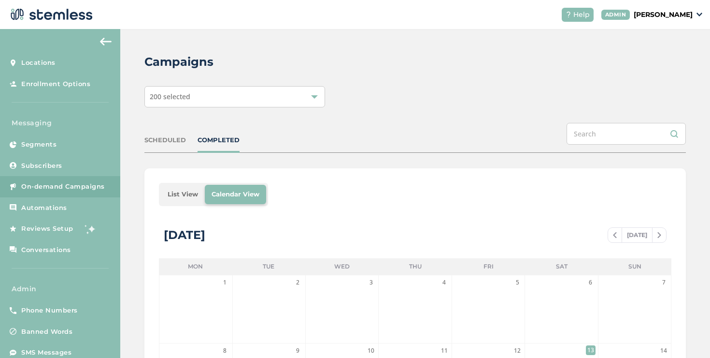  What do you see at coordinates (170, 96) in the screenshot?
I see `span: 200 selected` at bounding box center [170, 96].